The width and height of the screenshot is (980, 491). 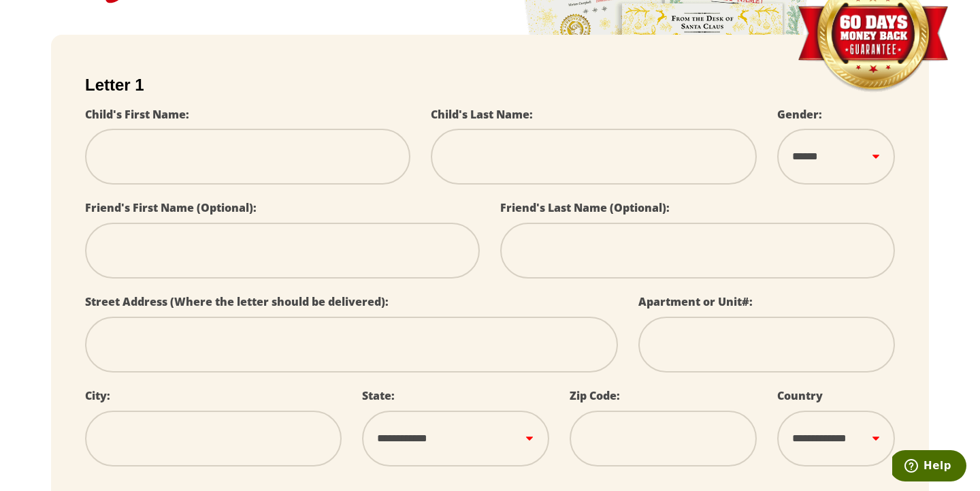 I want to click on label: State:, so click(x=378, y=396).